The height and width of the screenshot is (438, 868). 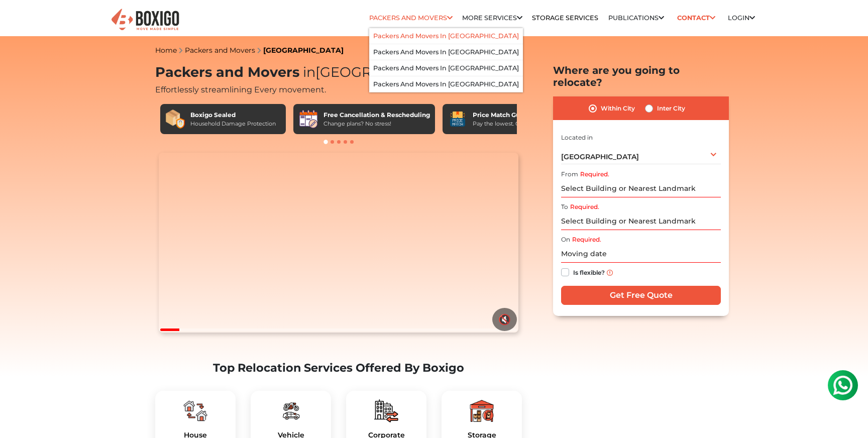 I want to click on label: Located in, so click(x=576, y=138).